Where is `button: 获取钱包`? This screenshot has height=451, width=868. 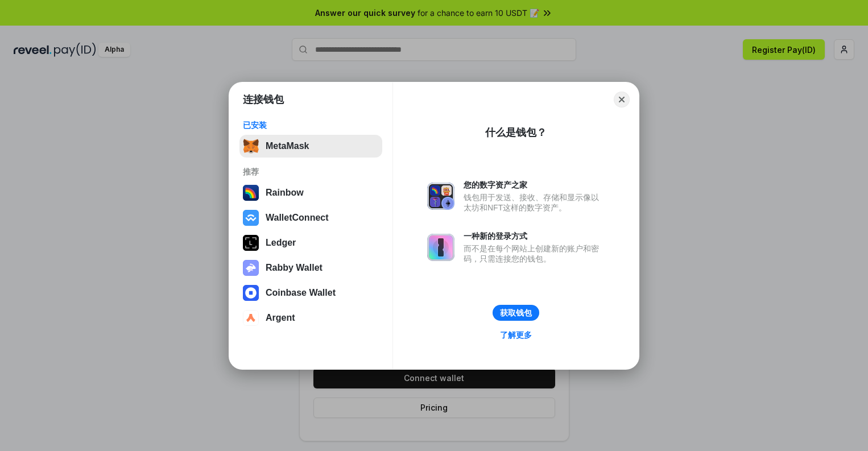 button: 获取钱包 is located at coordinates (516, 313).